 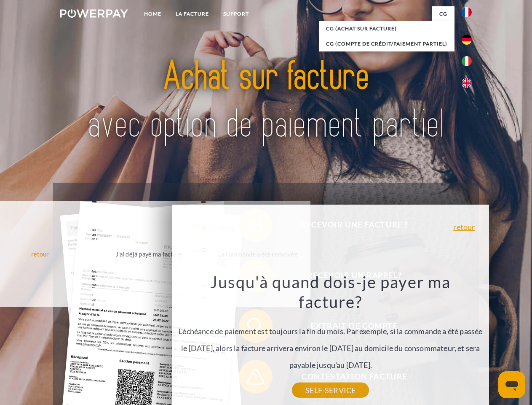 I want to click on img: it, so click(x=467, y=61).